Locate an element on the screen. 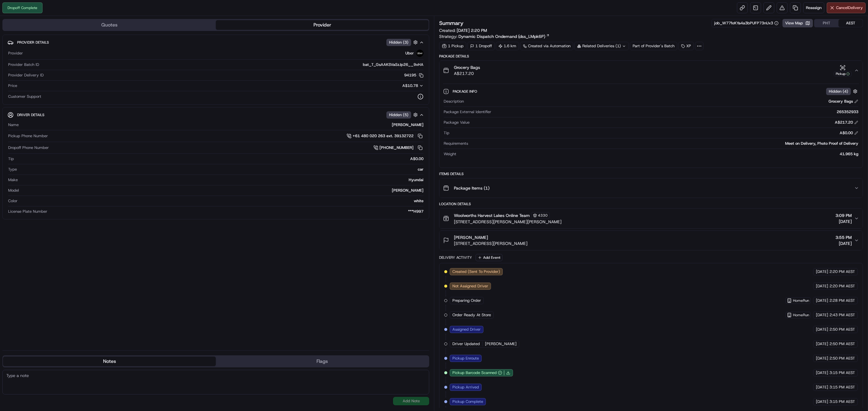 Image resolution: width=868 pixels, height=411 pixels. span: 4330 is located at coordinates (543, 216).